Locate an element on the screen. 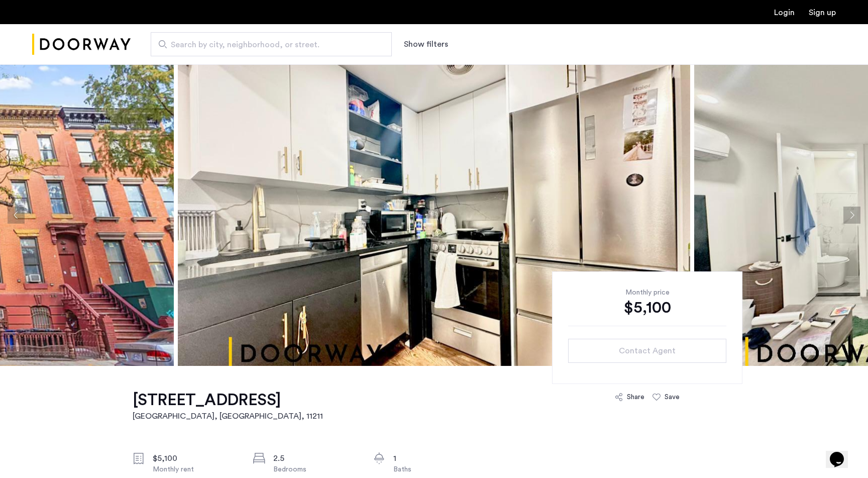 Image resolution: width=868 pixels, height=478 pixels. a: Login is located at coordinates (784, 13).